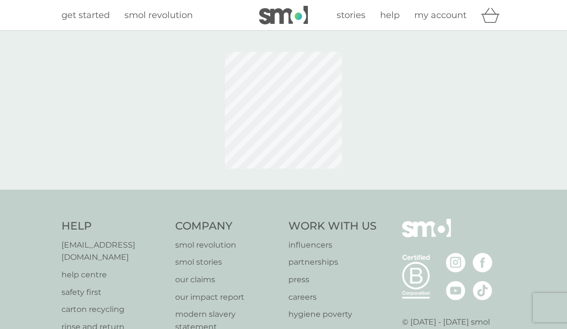 The width and height of the screenshot is (567, 329). What do you see at coordinates (482, 291) in the screenshot?
I see `img: visit the smol Tiktok page` at bounding box center [482, 291].